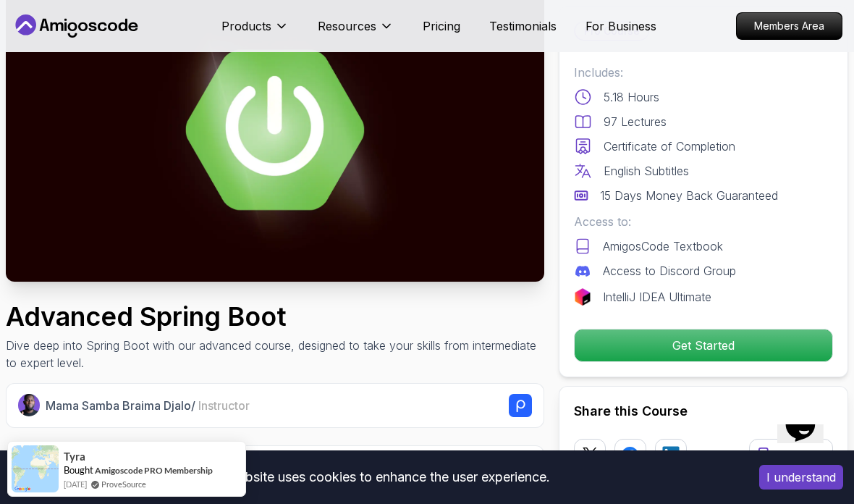 Image resolution: width=854 pixels, height=504 pixels. I want to click on p: 15 Days Money Back Guaranteed, so click(689, 196).